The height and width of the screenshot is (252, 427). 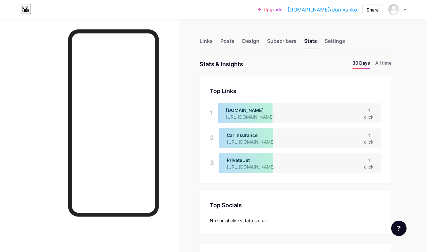 I want to click on div: Design, so click(x=251, y=43).